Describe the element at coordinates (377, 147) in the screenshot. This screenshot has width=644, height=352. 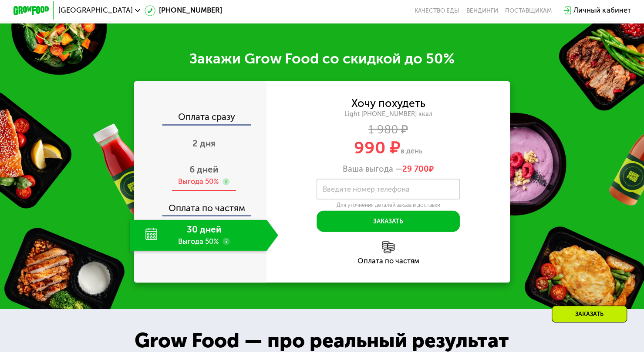
I see `span: 990 ₽` at that location.